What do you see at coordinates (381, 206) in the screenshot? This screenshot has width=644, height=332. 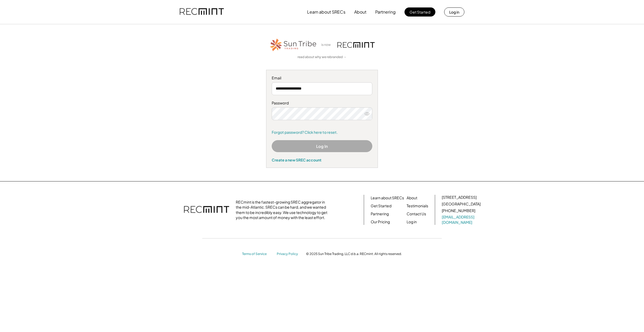 I see `a: Get Started` at bounding box center [381, 206].